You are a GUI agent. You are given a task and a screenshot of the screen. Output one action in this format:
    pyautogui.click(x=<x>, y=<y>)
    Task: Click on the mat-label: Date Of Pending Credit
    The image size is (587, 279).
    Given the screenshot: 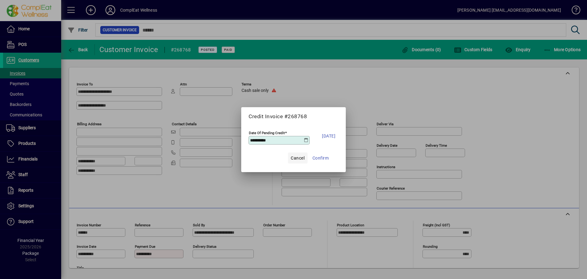 What is the action you would take?
    pyautogui.click(x=267, y=132)
    